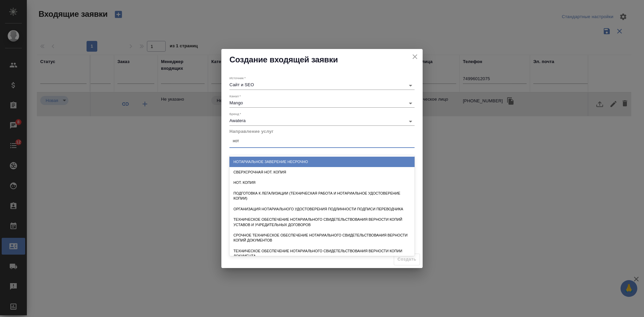  What do you see at coordinates (415, 57) in the screenshot?
I see `button: close` at bounding box center [415, 57].